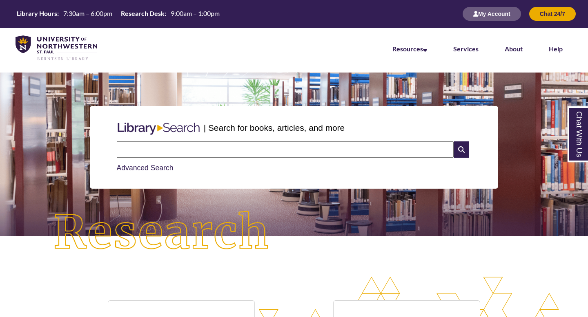  I want to click on a: Services, so click(466, 49).